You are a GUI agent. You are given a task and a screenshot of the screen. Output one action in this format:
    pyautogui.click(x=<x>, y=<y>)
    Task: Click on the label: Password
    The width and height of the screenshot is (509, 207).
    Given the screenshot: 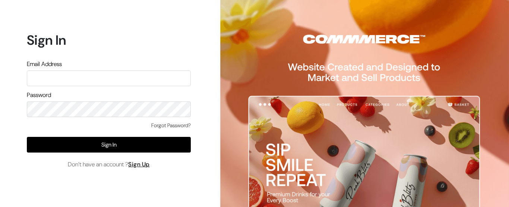 What is the action you would take?
    pyautogui.click(x=39, y=95)
    